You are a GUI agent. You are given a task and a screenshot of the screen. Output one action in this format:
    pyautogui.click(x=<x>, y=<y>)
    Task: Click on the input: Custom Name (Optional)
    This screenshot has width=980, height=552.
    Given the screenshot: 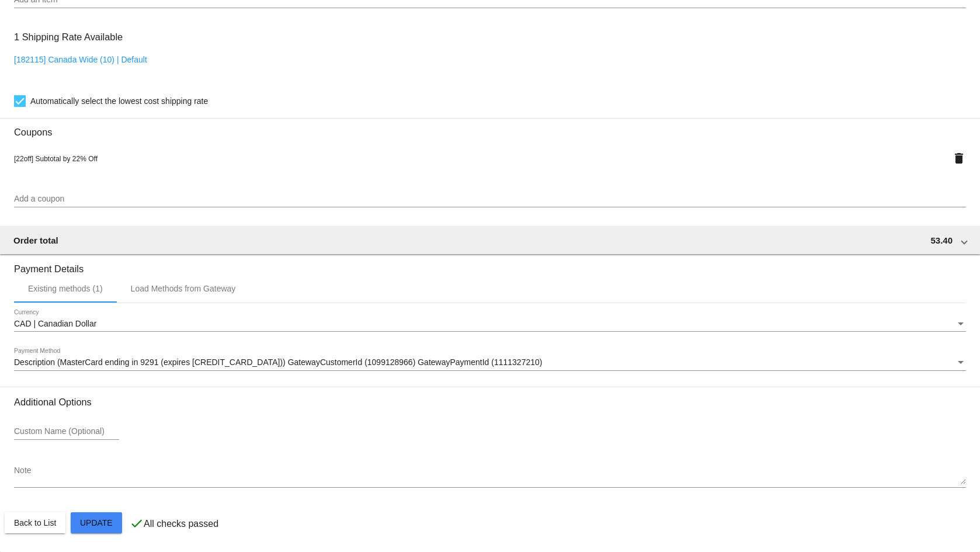 What is the action you would take?
    pyautogui.click(x=67, y=432)
    